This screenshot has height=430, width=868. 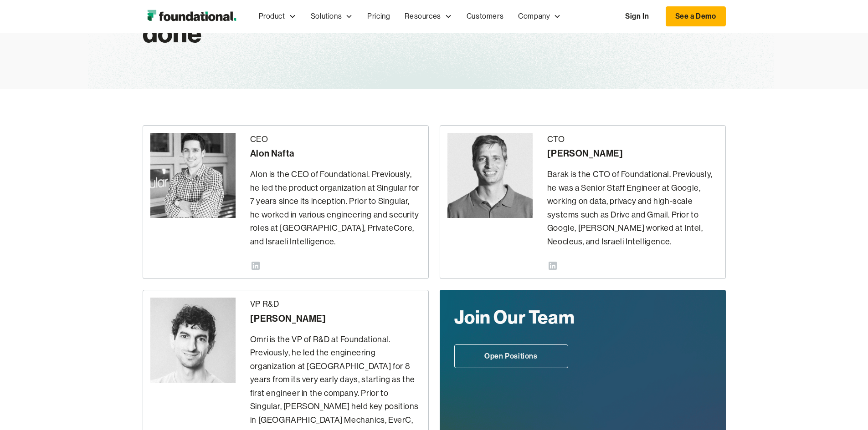 What do you see at coordinates (335, 140) in the screenshot?
I see `div: CEO` at bounding box center [335, 140].